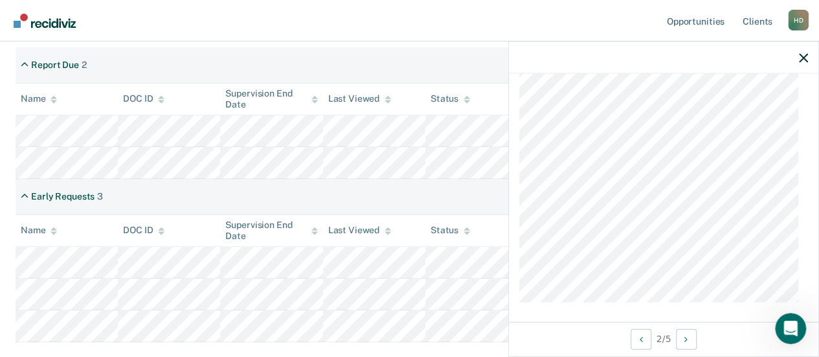 This screenshot has width=819, height=357. What do you see at coordinates (686, 339) in the screenshot?
I see `button: Next Opportunity` at bounding box center [686, 339].